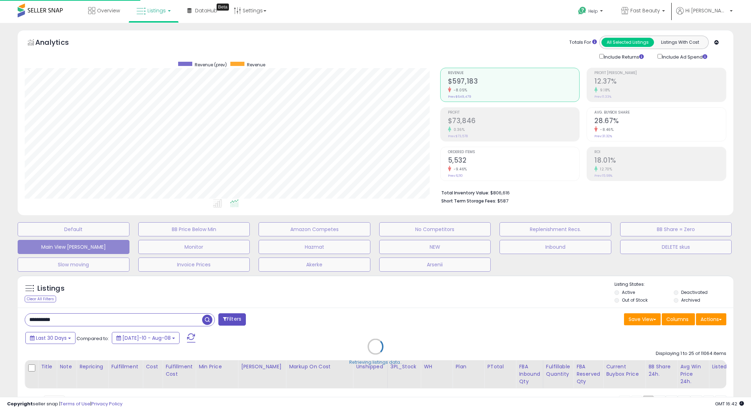 This screenshot has height=411, width=751. I want to click on span: Avg. Buybox Share, so click(660, 113).